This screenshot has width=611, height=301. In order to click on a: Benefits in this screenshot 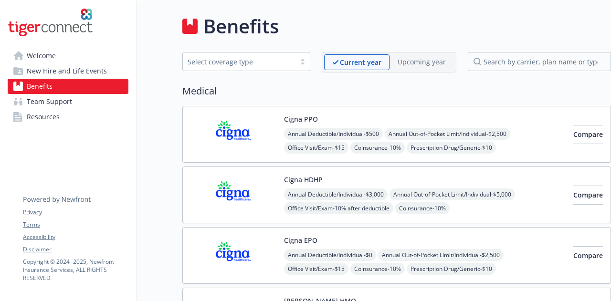, I will do `click(68, 86)`.